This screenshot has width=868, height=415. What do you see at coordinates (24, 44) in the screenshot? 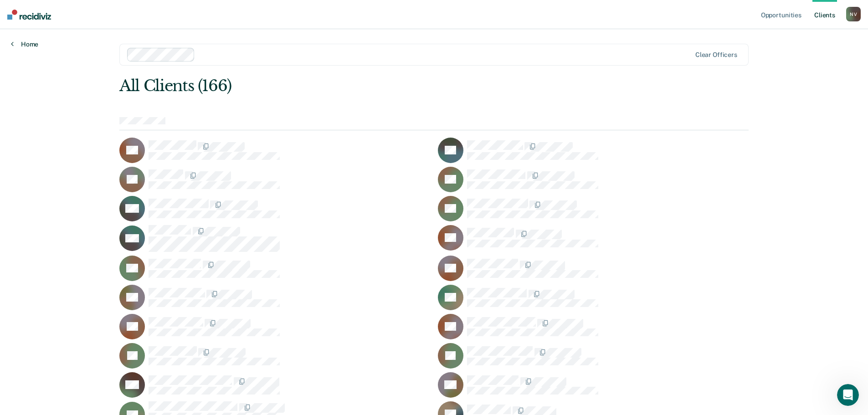
I see `a: Home` at bounding box center [24, 44].